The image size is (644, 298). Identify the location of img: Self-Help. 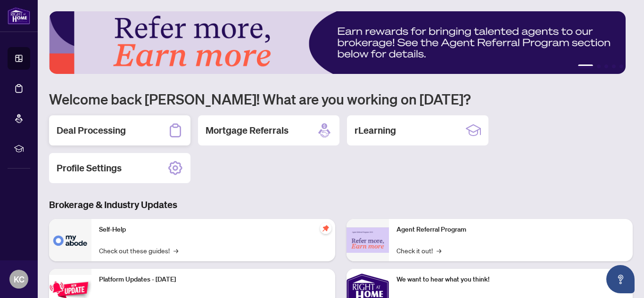
(70, 240).